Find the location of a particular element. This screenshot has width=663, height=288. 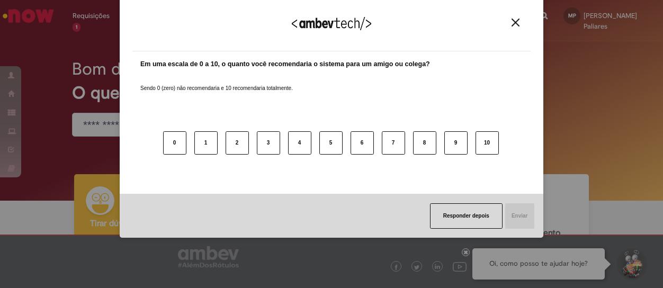

button: Close is located at coordinates (516, 22).